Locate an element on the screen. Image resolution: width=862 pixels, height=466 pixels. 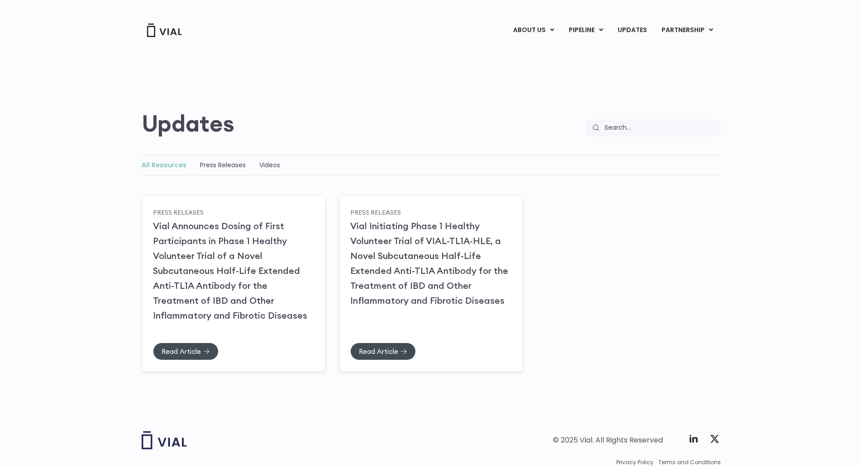
h2: Updates is located at coordinates (188, 123).